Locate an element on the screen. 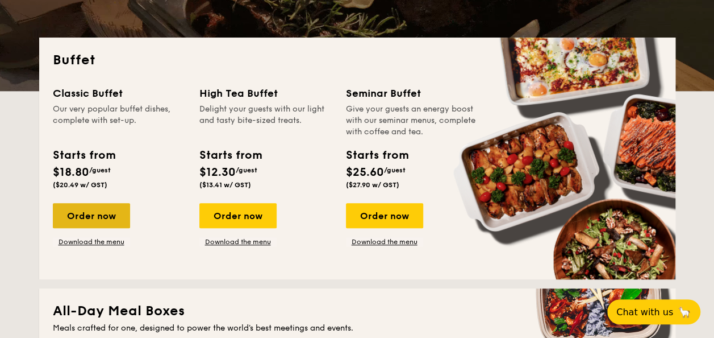  span: Chat with us is located at coordinates (645, 311).